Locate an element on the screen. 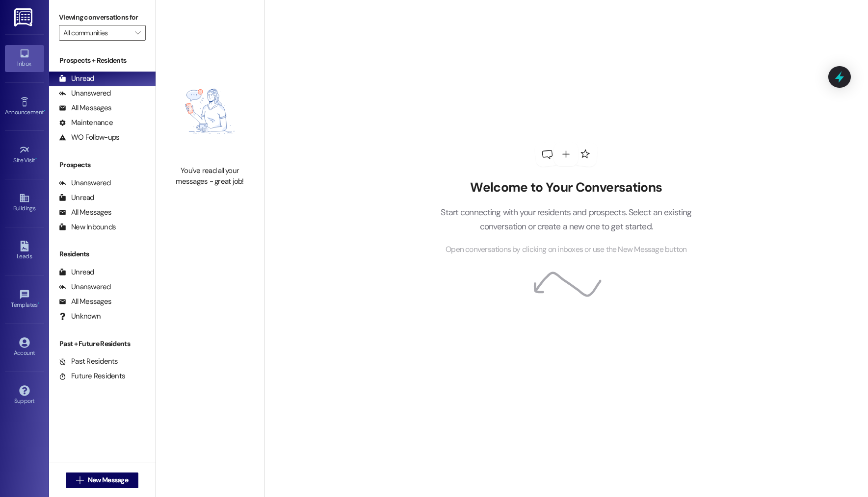 The width and height of the screenshot is (868, 497). div: New Inbounds is located at coordinates (88, 227).